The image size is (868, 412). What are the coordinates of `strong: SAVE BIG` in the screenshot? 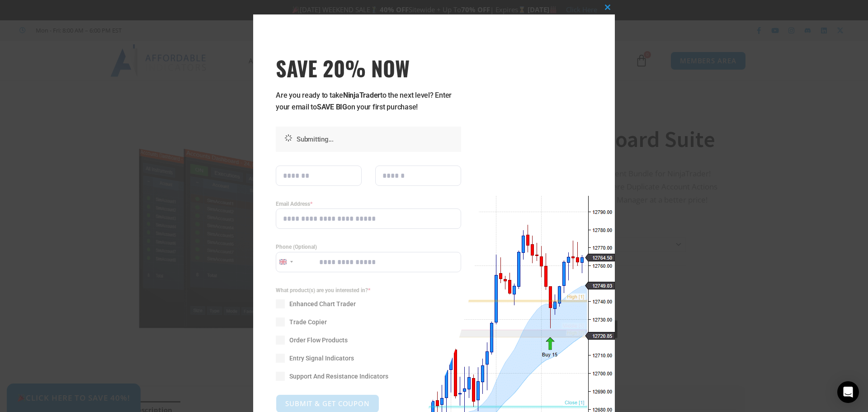 It's located at (332, 107).